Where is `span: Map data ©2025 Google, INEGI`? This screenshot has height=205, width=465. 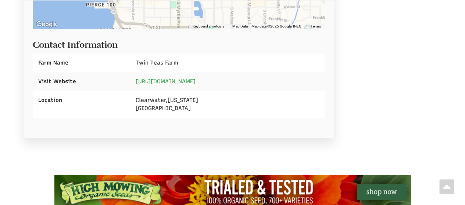 span: Map data ©2025 Google, INEGI is located at coordinates (277, 26).